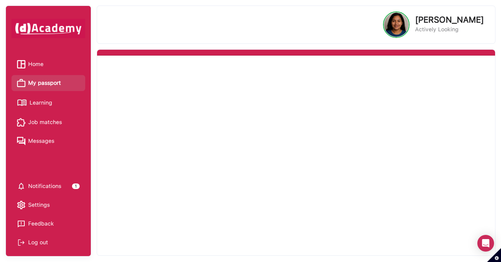  I want to click on img: Home icon, so click(21, 64).